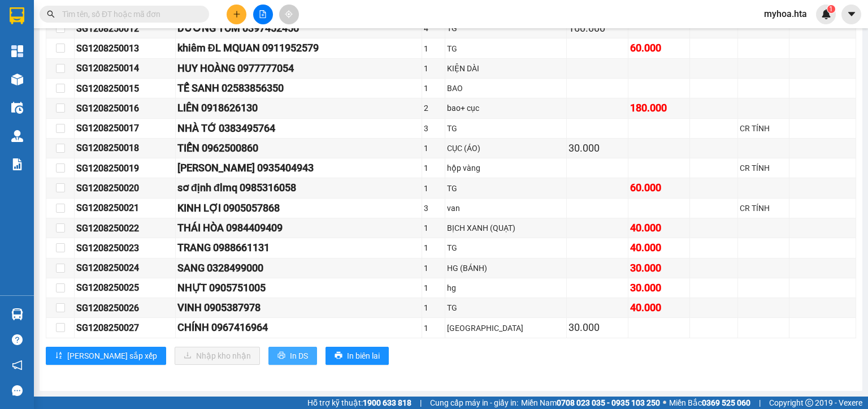 This screenshot has width=868, height=409. Describe the element at coordinates (125, 208) in the screenshot. I see `td: SG1208250021` at that location.